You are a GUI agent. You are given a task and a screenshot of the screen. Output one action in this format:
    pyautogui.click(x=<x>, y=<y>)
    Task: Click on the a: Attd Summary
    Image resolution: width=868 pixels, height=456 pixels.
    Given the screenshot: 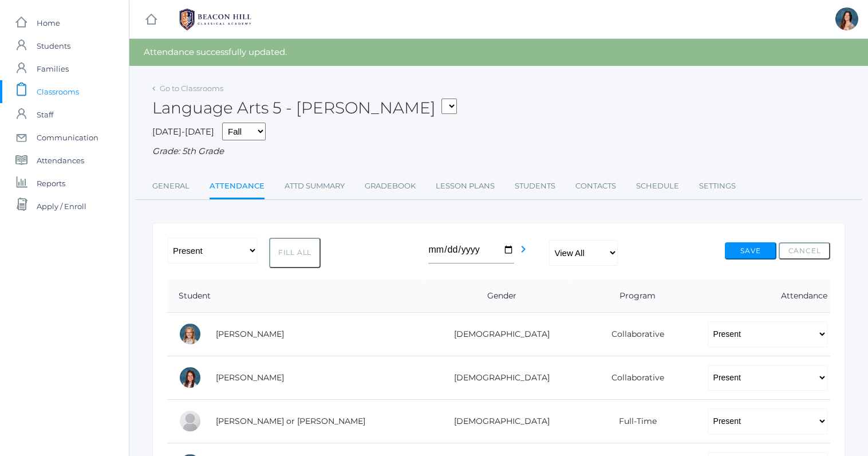 What is the action you would take?
    pyautogui.click(x=314, y=186)
    